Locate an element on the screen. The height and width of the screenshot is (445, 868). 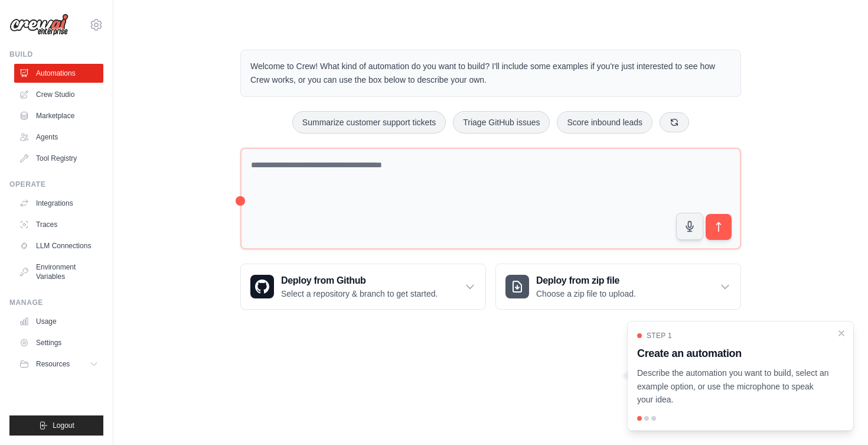
p: Describe the automation you want to build, select an example option, or use the microphone to spe... is located at coordinates (733, 386).